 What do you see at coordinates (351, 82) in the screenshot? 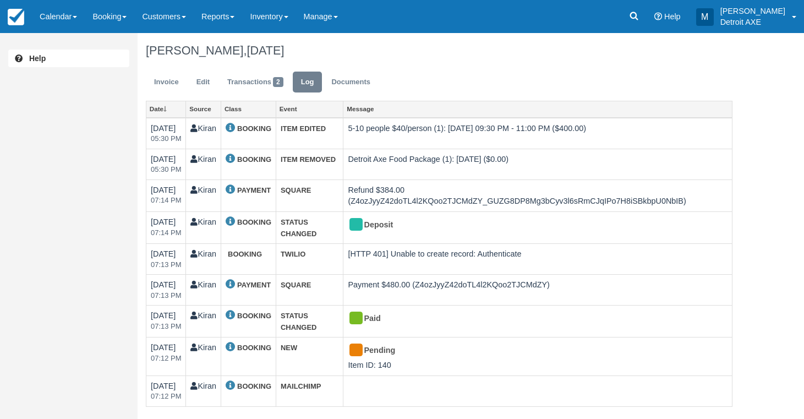
I see `a: Documents` at bounding box center [351, 82].